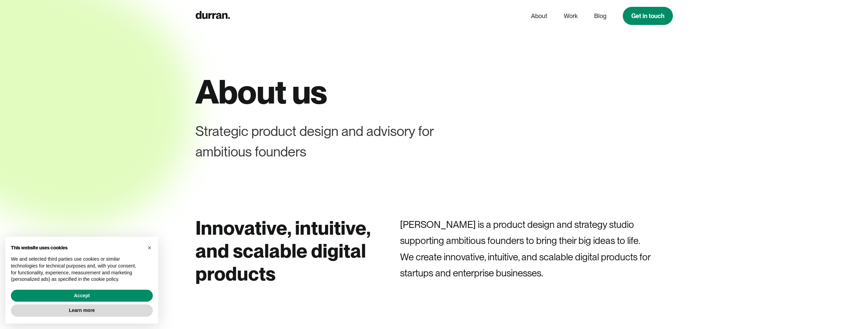  What do you see at coordinates (284, 251) in the screenshot?
I see `h3: Innovative, intuitive, and scalable digital products` at bounding box center [284, 251].